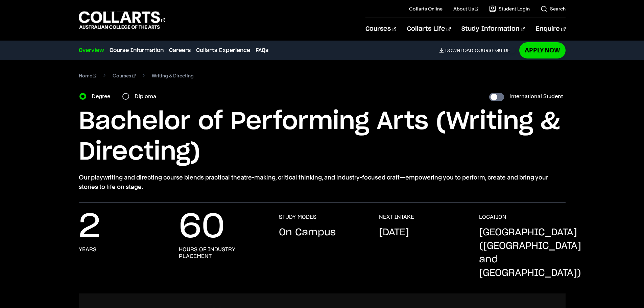  What do you see at coordinates (298, 218) in the screenshot?
I see `h3: STUDY MODES` at bounding box center [298, 218].